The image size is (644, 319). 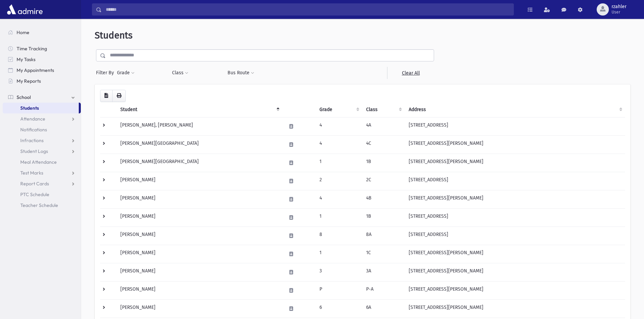 What do you see at coordinates (41, 162) in the screenshot?
I see `a: Meal Attendance` at bounding box center [41, 162].